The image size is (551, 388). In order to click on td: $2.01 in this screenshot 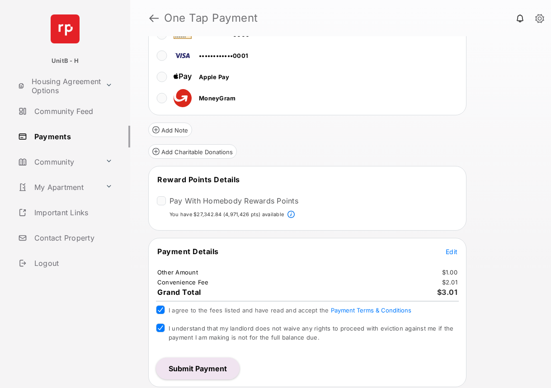, I will do `click(449, 282)`.